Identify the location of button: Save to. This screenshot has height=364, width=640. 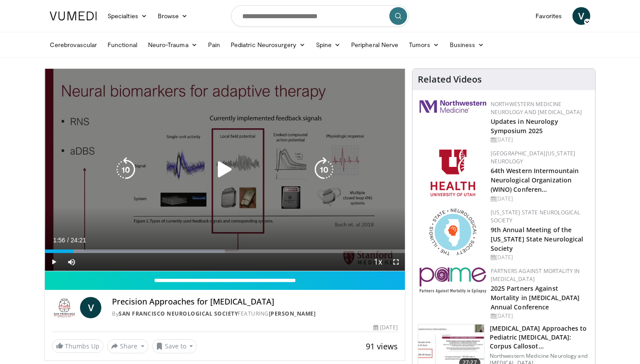
(175, 346).